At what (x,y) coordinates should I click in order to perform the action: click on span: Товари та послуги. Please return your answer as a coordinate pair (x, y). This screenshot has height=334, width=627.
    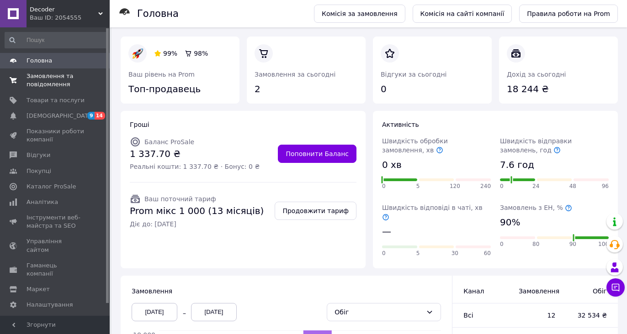
    Looking at the image, I should click on (55, 100).